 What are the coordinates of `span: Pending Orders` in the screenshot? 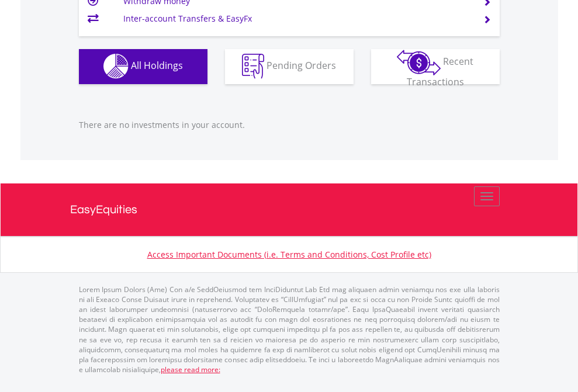 It's located at (301, 65).